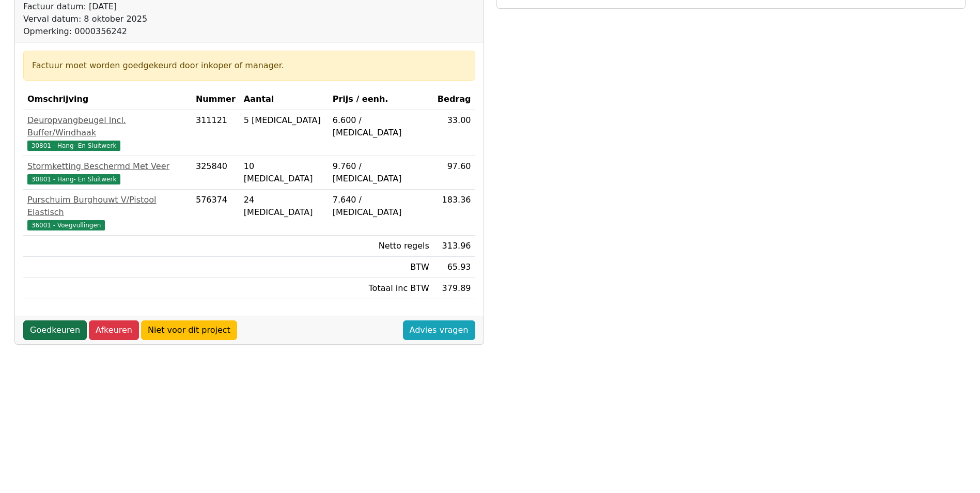 The height and width of the screenshot is (493, 980). I want to click on th: Bedrag, so click(454, 99).